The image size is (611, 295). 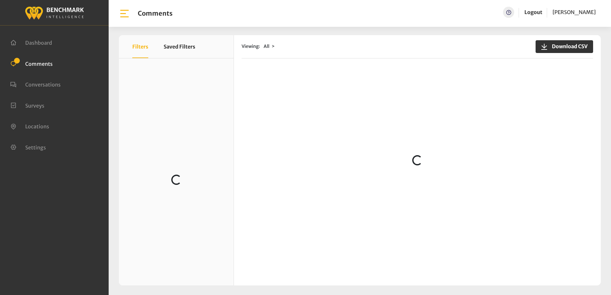 I want to click on span: Download CSV, so click(x=567, y=46).